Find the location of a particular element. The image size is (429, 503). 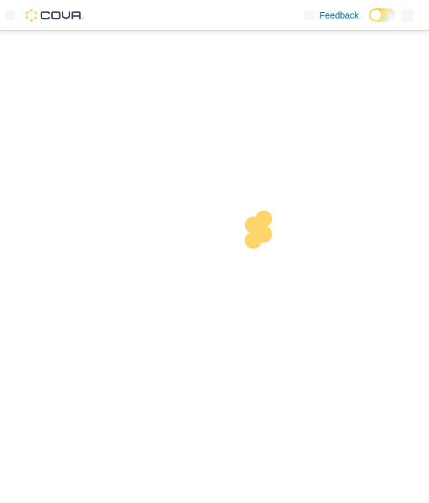

input: Dark Mode is located at coordinates (382, 15).